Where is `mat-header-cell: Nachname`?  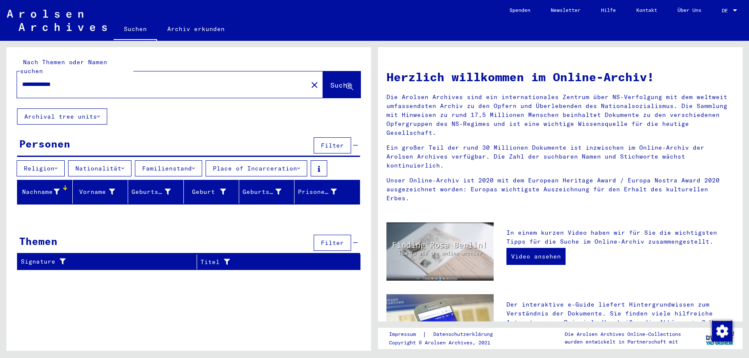
mat-header-cell: Nachname is located at coordinates (45, 192).